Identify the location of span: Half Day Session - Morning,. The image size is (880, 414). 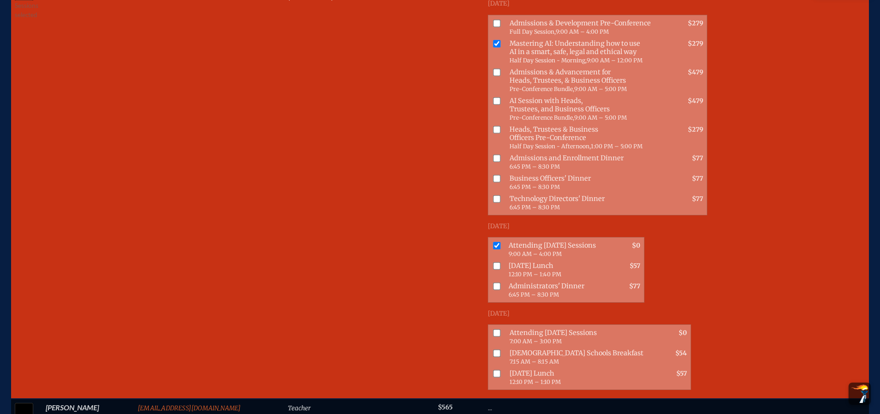
(548, 60).